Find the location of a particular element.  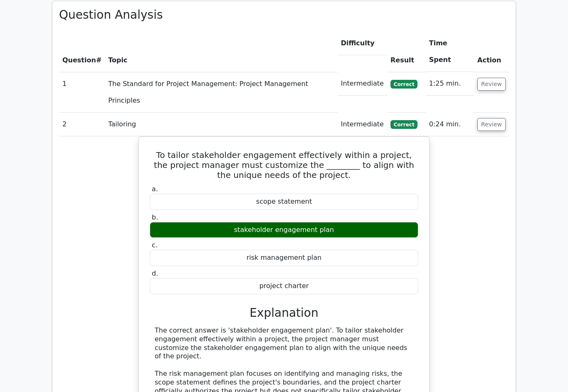

span: a. is located at coordinates (155, 188).